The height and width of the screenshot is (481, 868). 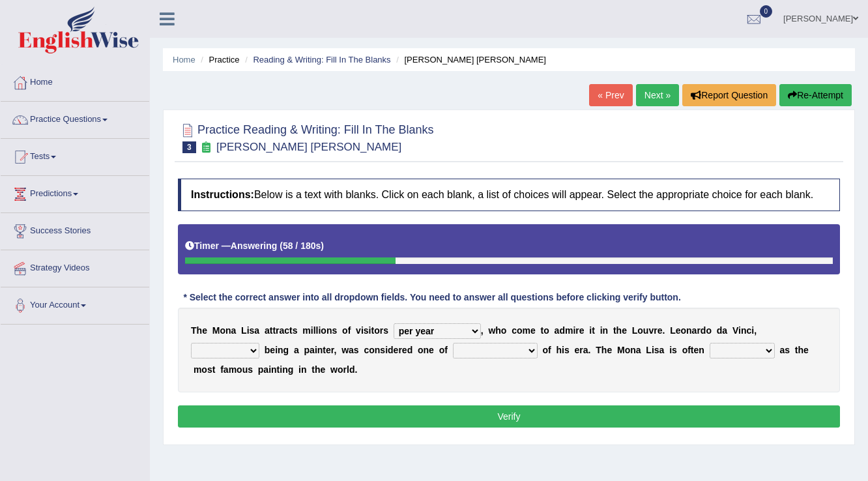 What do you see at coordinates (306, 137) in the screenshot?
I see `h2: Practice Reading & Writing: Fill In The Blanks` at bounding box center [306, 137].